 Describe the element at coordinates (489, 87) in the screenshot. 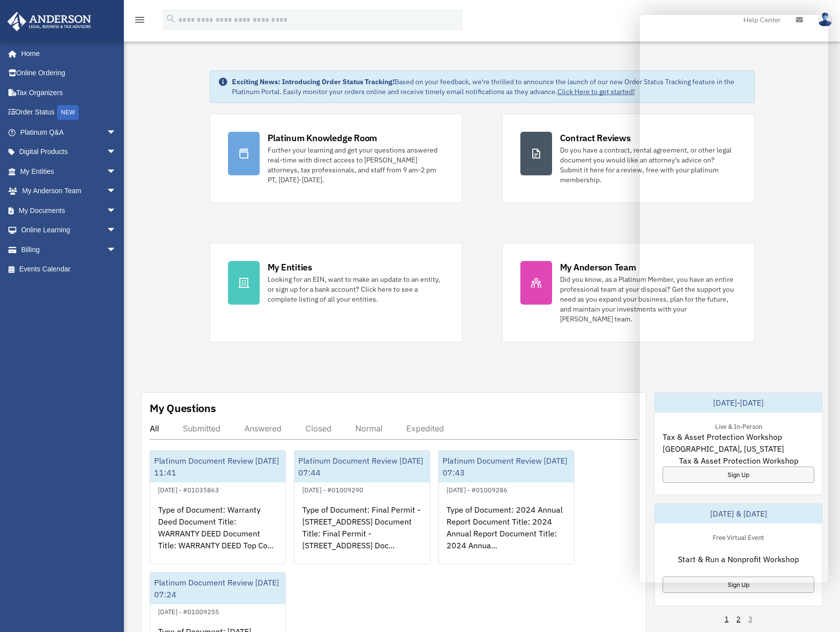

I see `div: Based on your feedback, we're thrilled to announce the launch of our new Order Status Tracking fe...` at that location.